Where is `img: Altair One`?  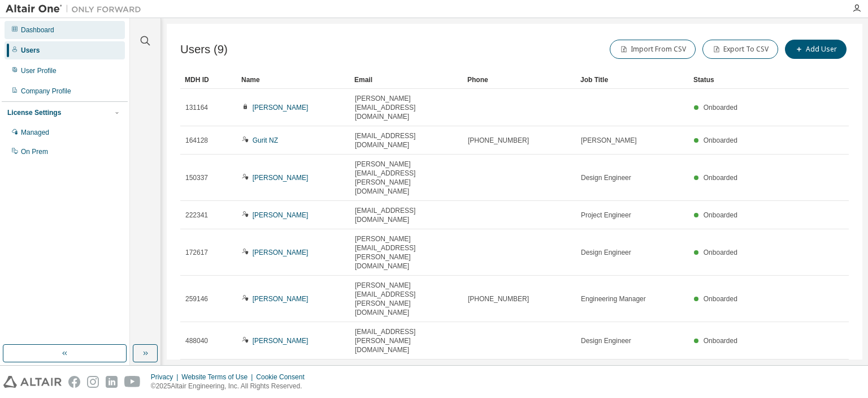 img: Altair One is located at coordinates (77, 9).